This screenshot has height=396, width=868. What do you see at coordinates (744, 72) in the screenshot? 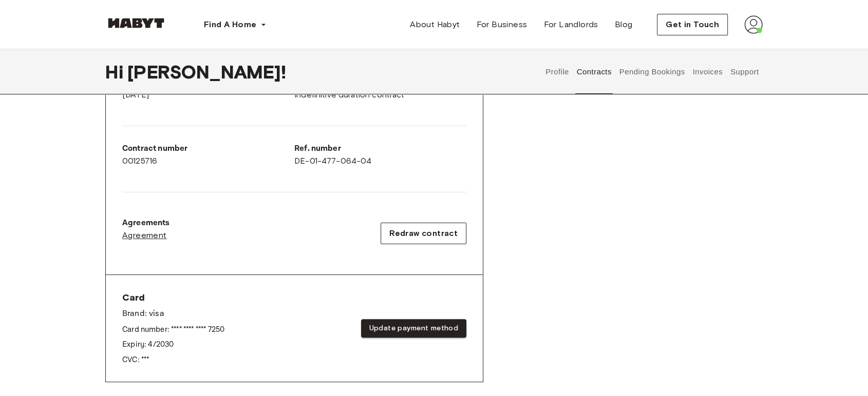
I see `button: Support` at bounding box center [744, 72].